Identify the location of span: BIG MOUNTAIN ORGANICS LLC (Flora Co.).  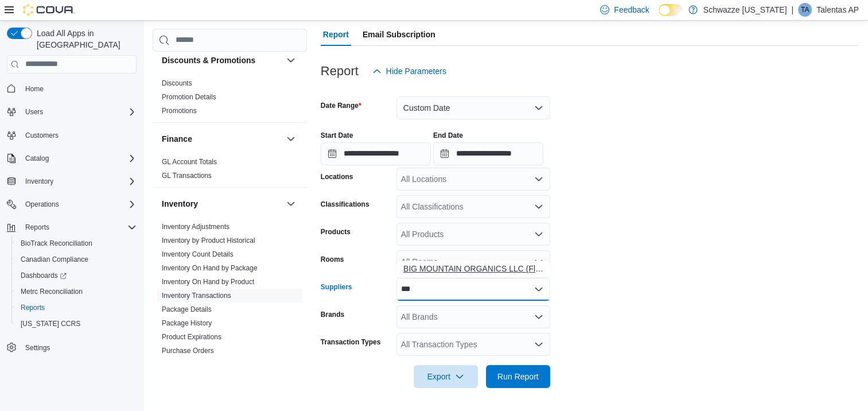
(473, 269).